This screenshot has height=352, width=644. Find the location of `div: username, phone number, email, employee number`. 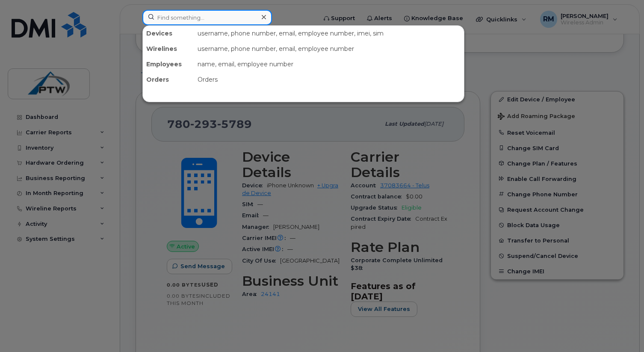

div: username, phone number, email, employee number is located at coordinates (329, 49).